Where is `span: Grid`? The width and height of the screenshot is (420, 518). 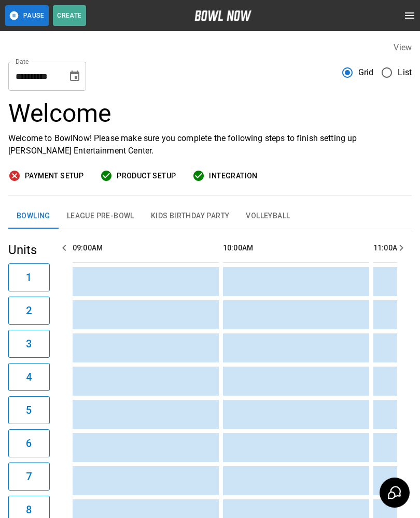
span: Grid is located at coordinates (366, 73).